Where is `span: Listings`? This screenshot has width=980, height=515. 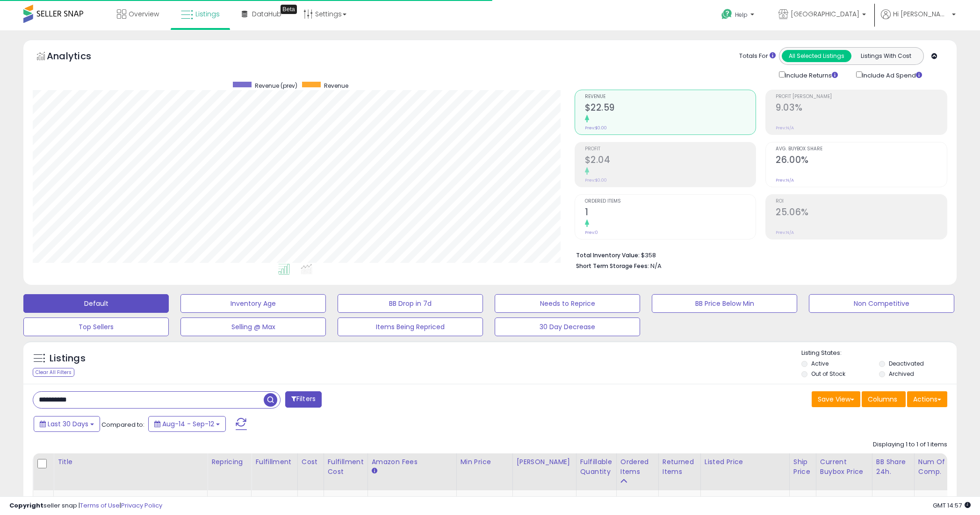
span: Listings is located at coordinates (207, 14).